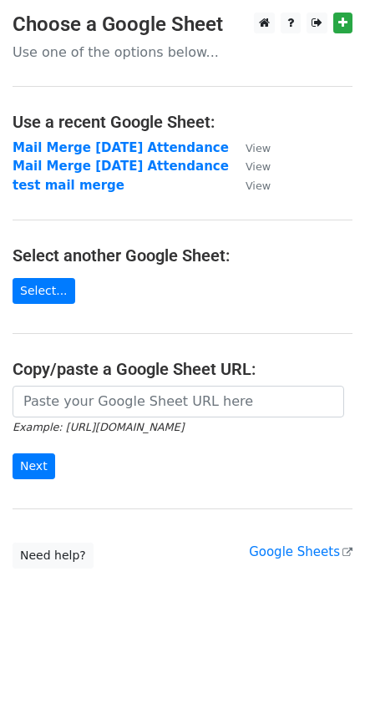 This screenshot has width=365, height=713. Describe the element at coordinates (182, 52) in the screenshot. I see `p: Use one of the options below...` at that location.